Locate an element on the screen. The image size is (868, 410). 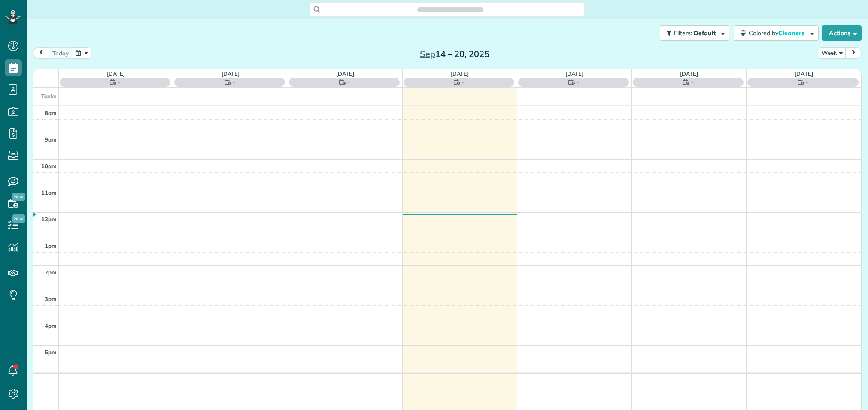
h2: 14 – 20, 2025 is located at coordinates (455, 54).